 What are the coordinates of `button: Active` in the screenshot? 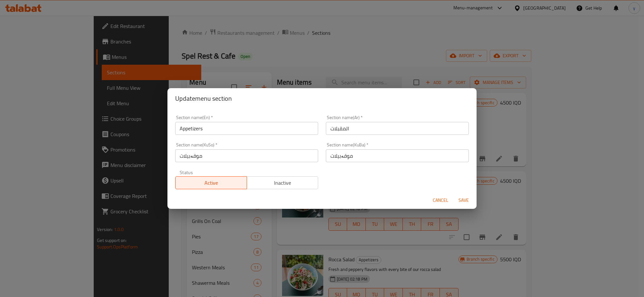 It's located at (211, 183).